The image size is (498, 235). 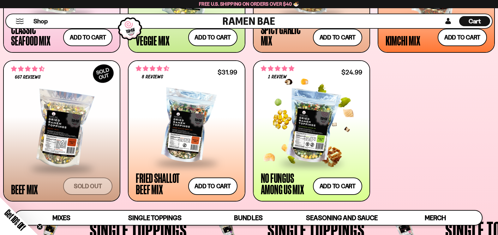 What do you see at coordinates (40, 227) in the screenshot?
I see `button: Close teaser` at bounding box center [40, 227].